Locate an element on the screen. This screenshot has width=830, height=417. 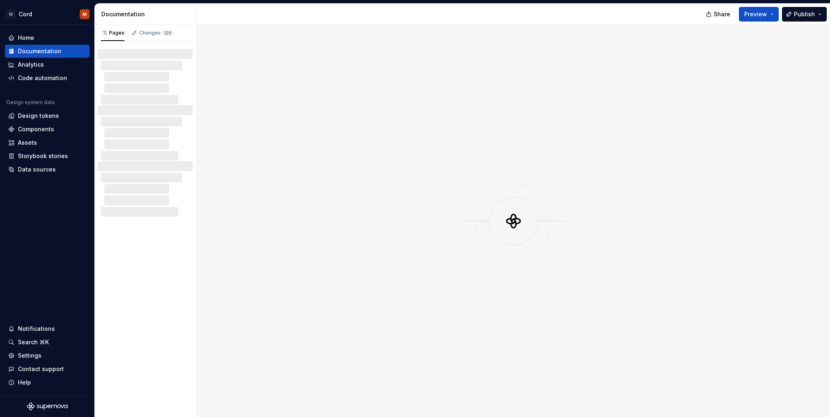
a: Assets is located at coordinates (47, 143).